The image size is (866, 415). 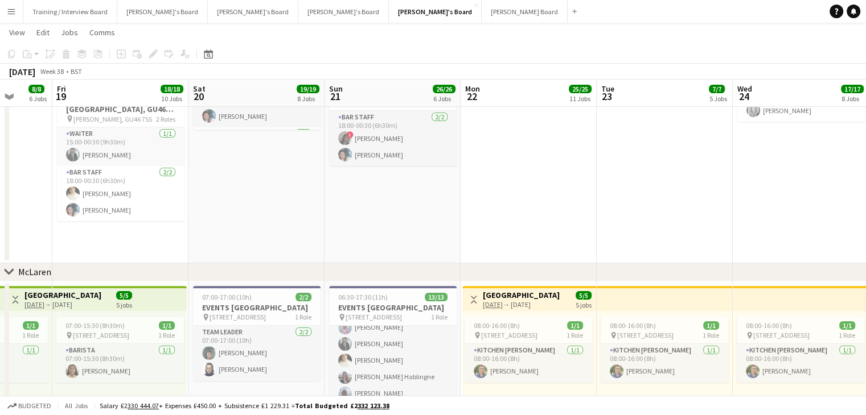 I want to click on span: Fri, so click(x=61, y=89).